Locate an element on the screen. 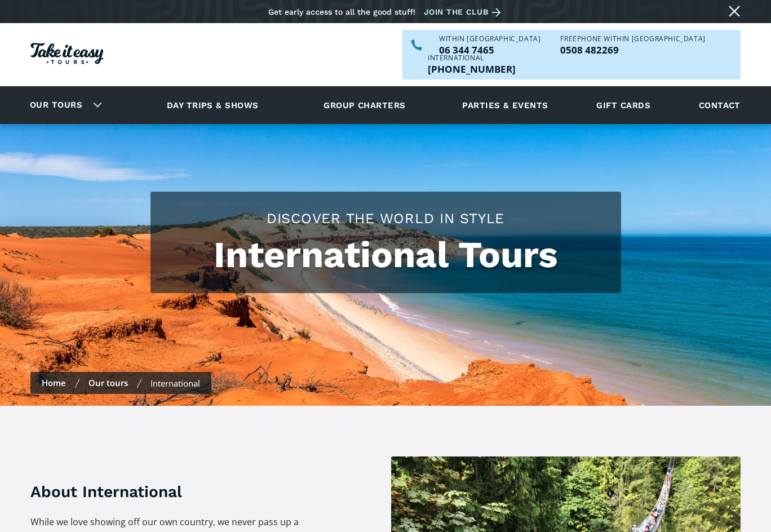 The width and height of the screenshot is (771, 532). a: Close message is located at coordinates (735, 11).